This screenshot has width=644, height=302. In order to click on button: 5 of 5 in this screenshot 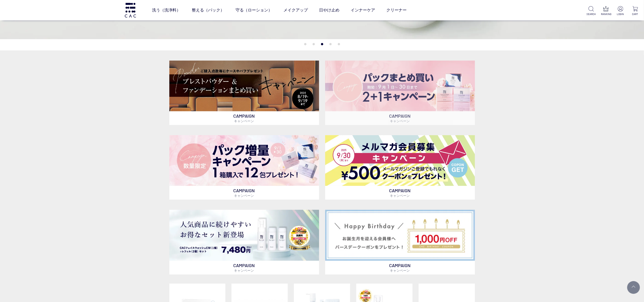, I will do `click(339, 44)`.